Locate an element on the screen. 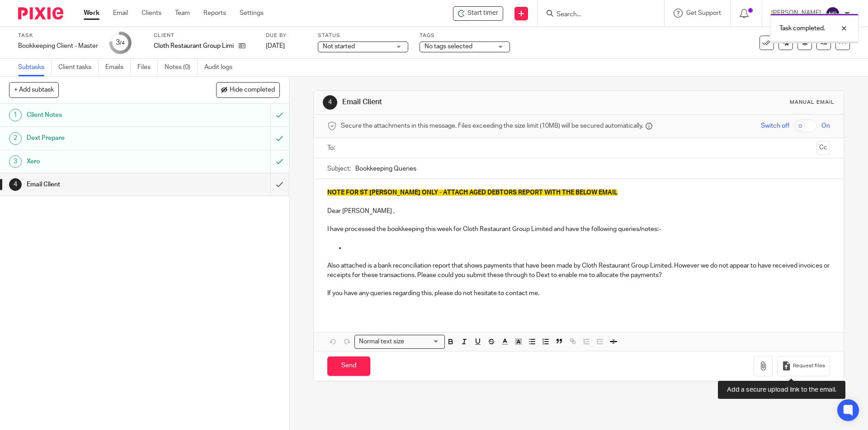  h1: Client Notes is located at coordinates (105, 115).